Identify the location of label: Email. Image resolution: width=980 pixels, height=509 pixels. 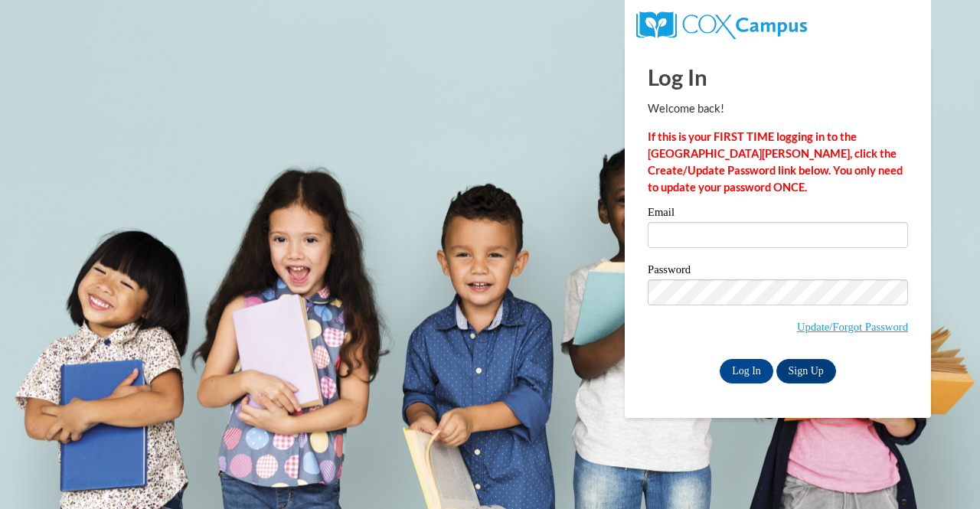
(778, 215).